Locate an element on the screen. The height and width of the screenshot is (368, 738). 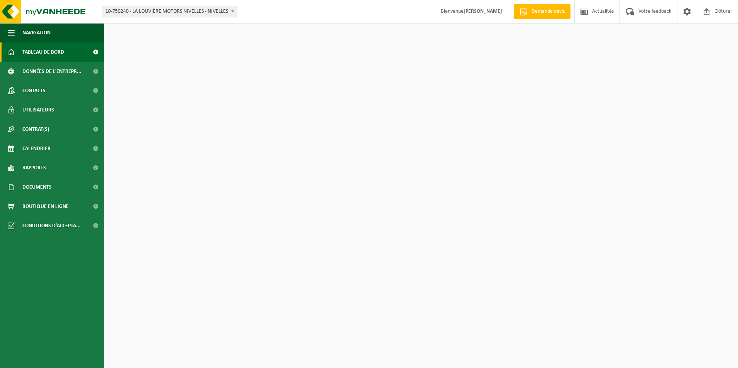
span: Calendrier is located at coordinates (36, 149).